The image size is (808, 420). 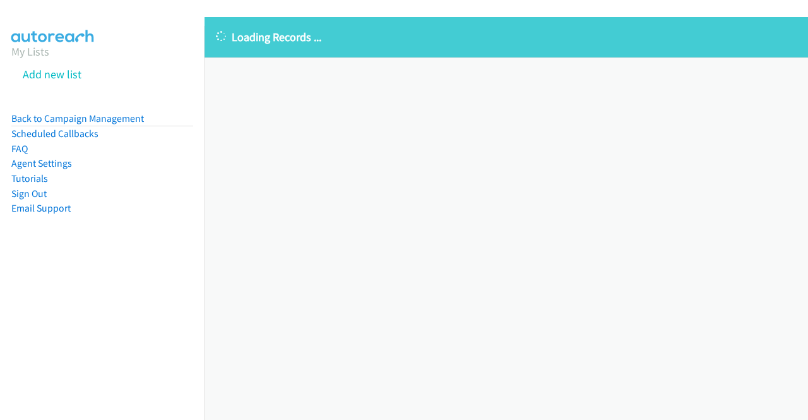 I want to click on a: FAQ, so click(x=20, y=148).